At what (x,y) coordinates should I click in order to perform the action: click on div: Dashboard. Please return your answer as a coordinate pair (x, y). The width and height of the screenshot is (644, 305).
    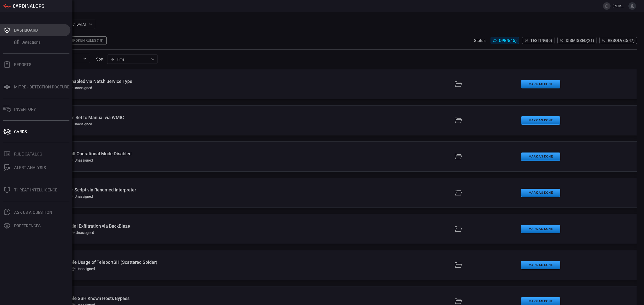
    Looking at the image, I should click on (26, 30).